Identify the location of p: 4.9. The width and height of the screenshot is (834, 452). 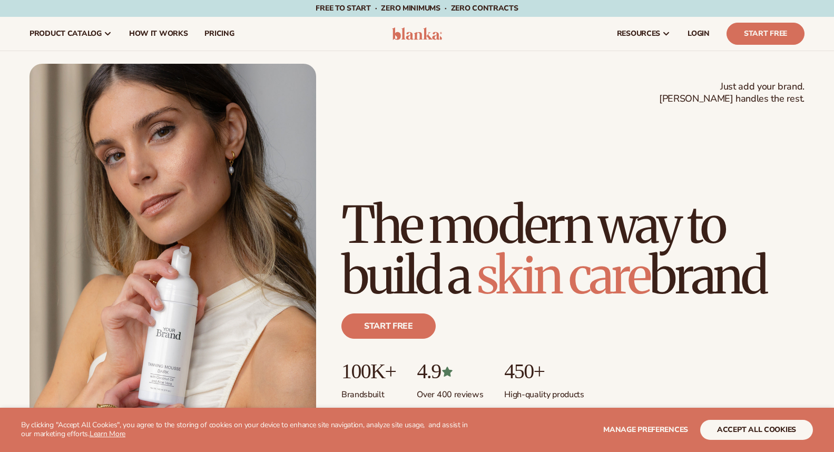
(450, 371).